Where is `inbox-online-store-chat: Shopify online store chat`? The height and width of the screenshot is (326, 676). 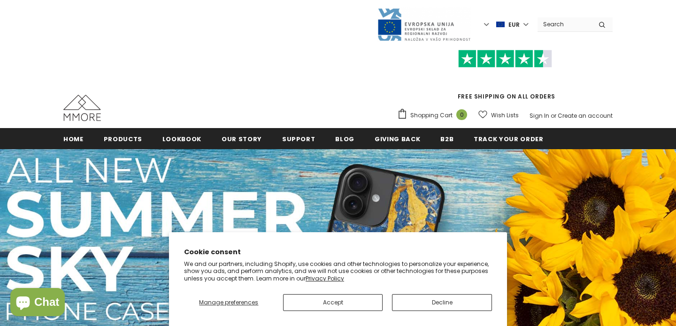
inbox-online-store-chat: Shopify online store chat is located at coordinates (38, 303).